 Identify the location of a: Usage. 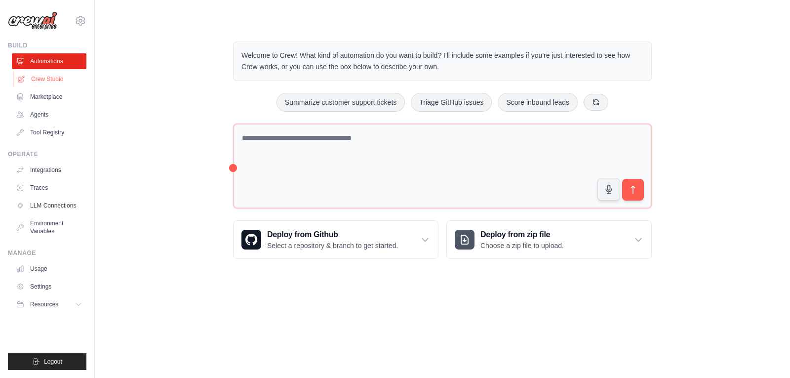
(49, 269).